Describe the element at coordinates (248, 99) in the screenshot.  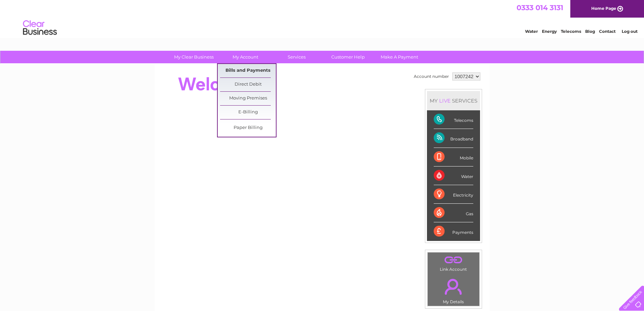
I see `a: Moving Premises` at that location.